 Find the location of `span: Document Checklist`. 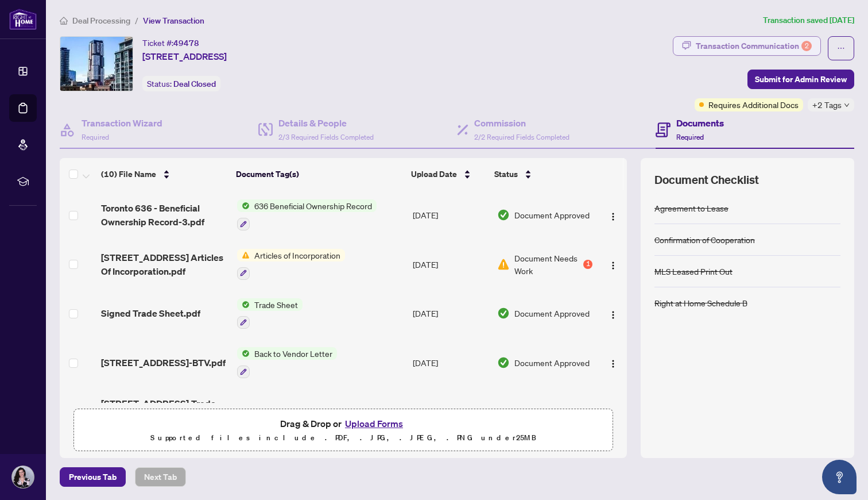

span: Document Checklist is located at coordinates (707, 180).